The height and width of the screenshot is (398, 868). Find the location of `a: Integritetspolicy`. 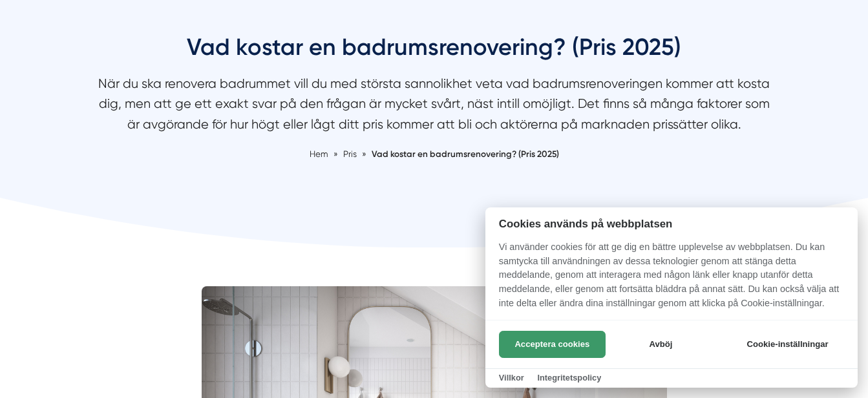

a: Integritetspolicy is located at coordinates (569, 378).